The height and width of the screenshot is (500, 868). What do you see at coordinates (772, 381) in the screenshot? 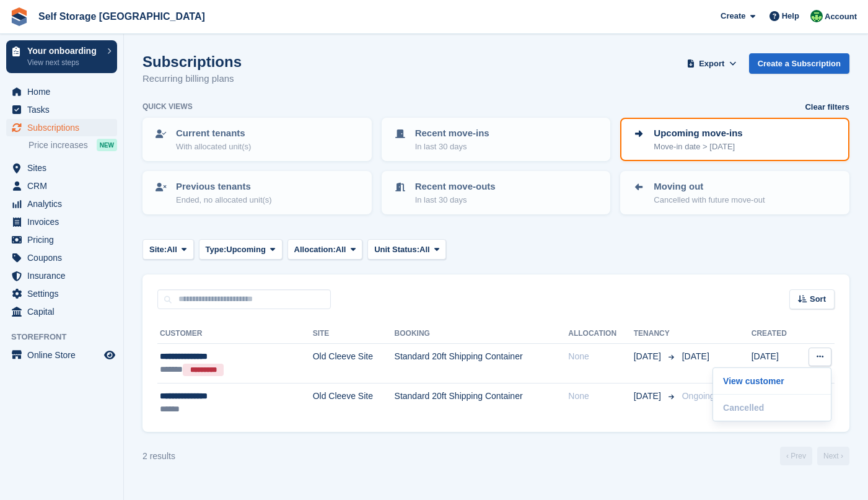
I see `p: View customer` at bounding box center [772, 381].